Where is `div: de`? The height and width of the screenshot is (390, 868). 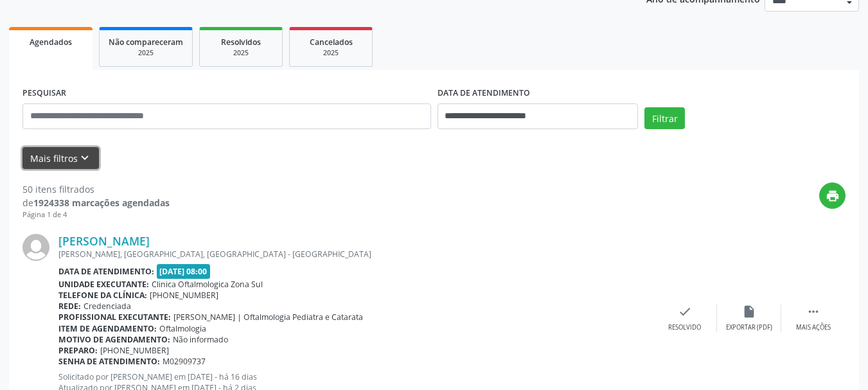 div: de is located at coordinates (96, 202).